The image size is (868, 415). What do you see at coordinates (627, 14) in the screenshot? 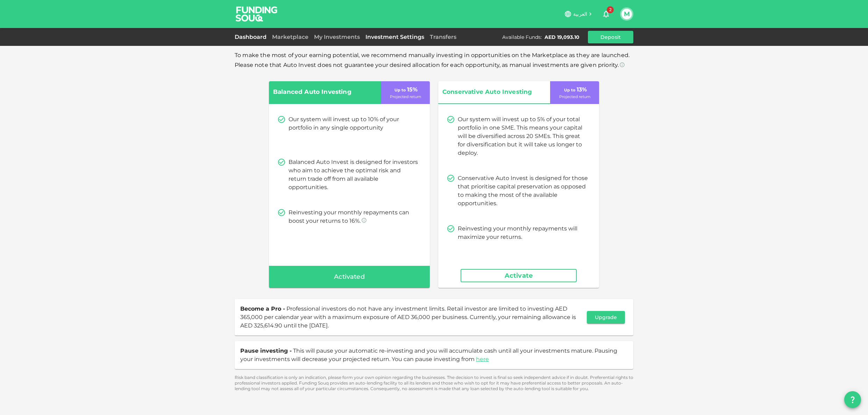
I see `button: M` at bounding box center [627, 14].